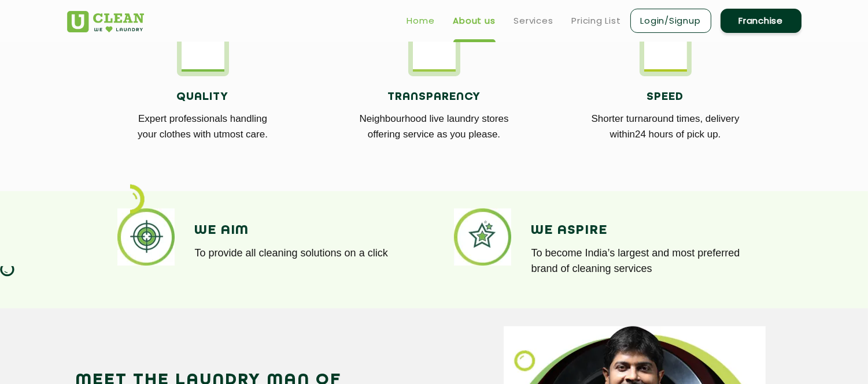 This screenshot has height=384, width=868. What do you see at coordinates (483, 237) in the screenshot?
I see `img: promise_icon_5_11zon.webp` at bounding box center [483, 237].